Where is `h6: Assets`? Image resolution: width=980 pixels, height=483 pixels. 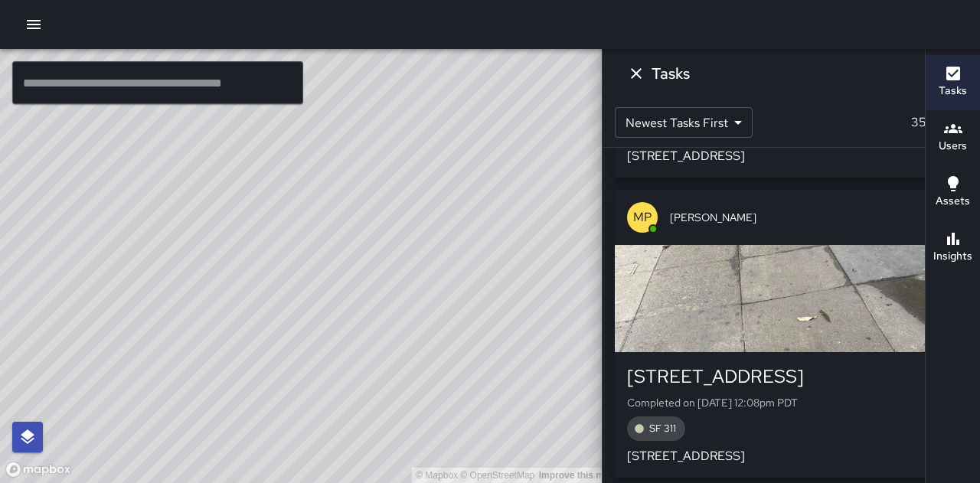
h6: Assets is located at coordinates (953, 201).